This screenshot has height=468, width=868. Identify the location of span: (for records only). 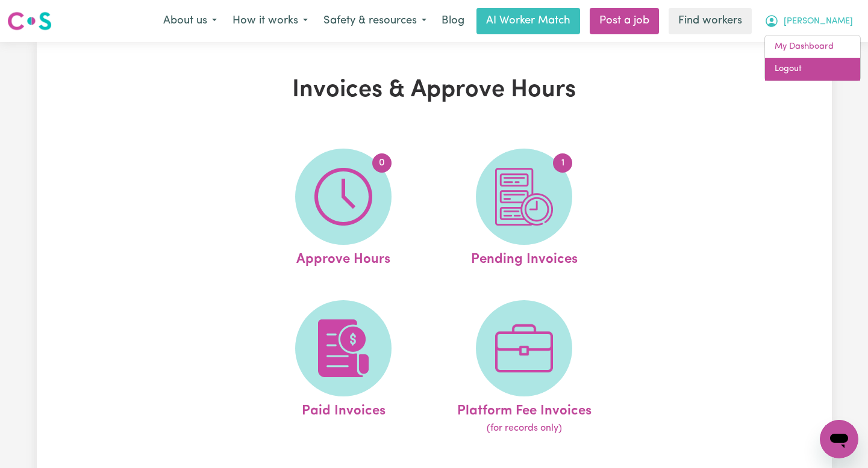
(524, 429).